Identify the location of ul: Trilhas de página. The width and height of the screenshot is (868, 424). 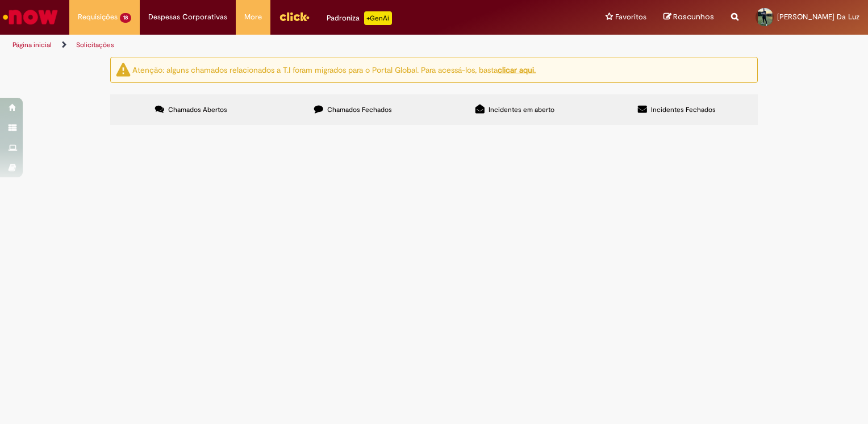
(289, 45).